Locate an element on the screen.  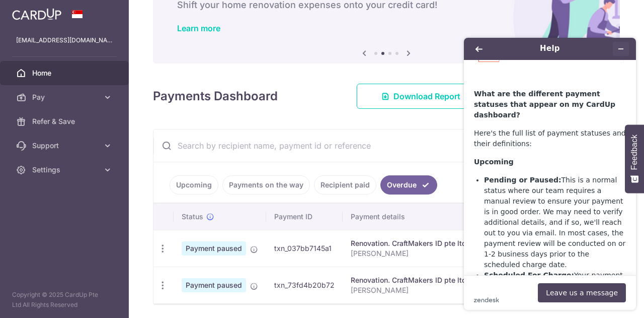
button: Minimise widget is located at coordinates (165, 19).